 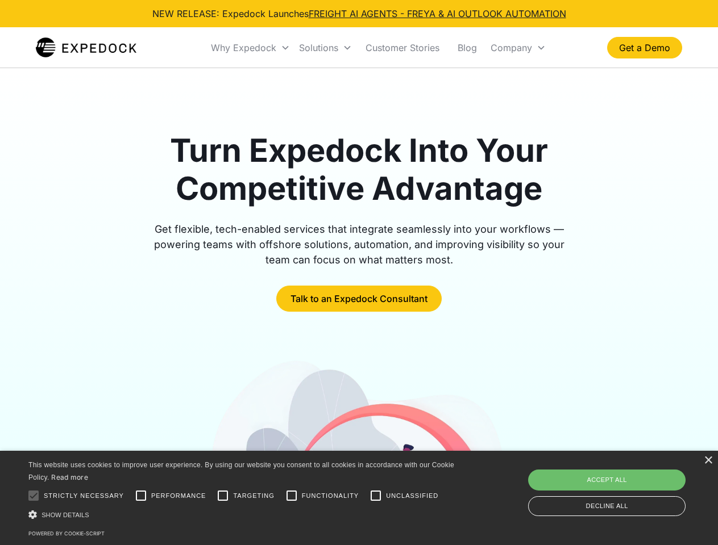 What do you see at coordinates (69, 477) in the screenshot?
I see `a: Read more` at bounding box center [69, 477].